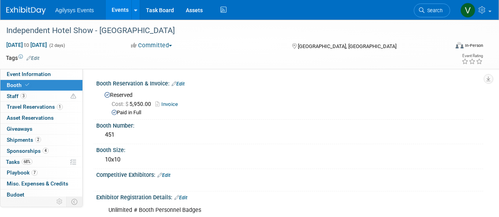 This screenshot has width=499, height=217. Describe the element at coordinates (434, 10) in the screenshot. I see `span: Search` at that location.